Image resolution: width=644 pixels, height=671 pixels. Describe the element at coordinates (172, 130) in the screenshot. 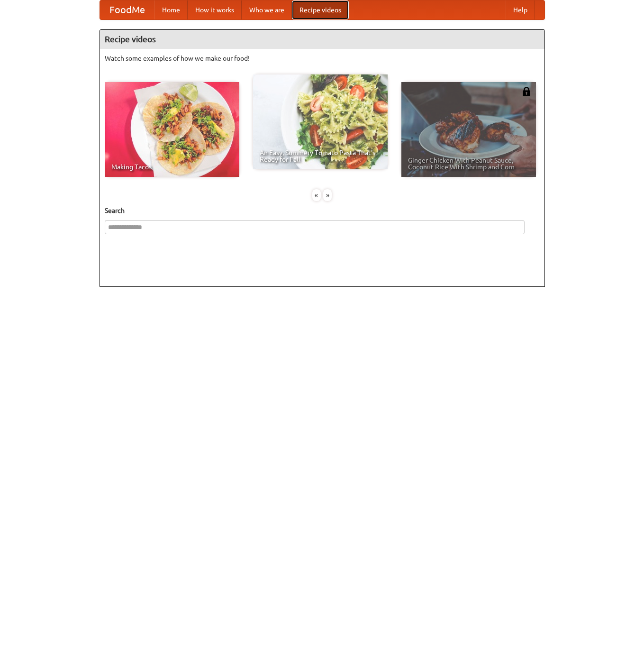

I see `a: Making Tacos` at that location.